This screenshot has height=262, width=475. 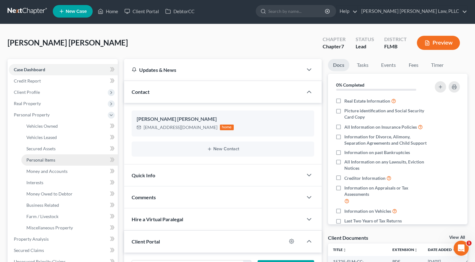 I want to click on a: Secured Claims, so click(x=63, y=251).